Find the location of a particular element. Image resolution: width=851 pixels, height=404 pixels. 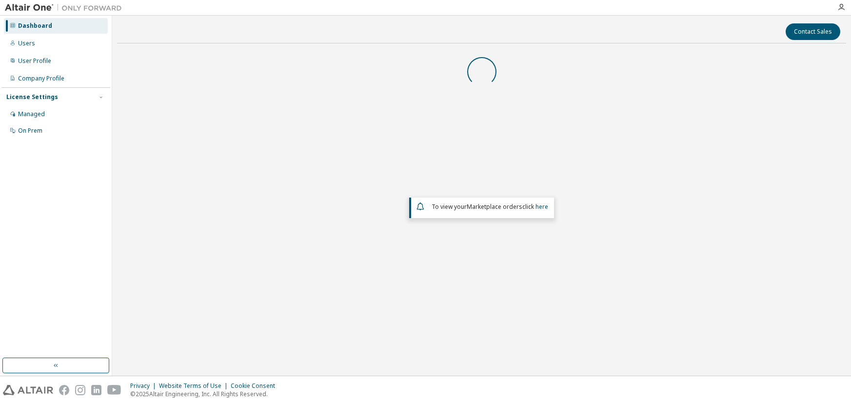

div: On Prem is located at coordinates (30, 131).